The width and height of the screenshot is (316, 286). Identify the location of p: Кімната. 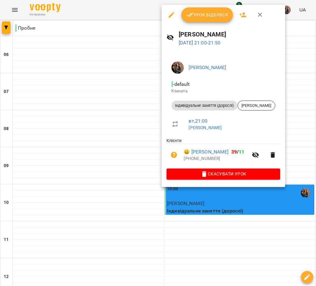
(224, 91).